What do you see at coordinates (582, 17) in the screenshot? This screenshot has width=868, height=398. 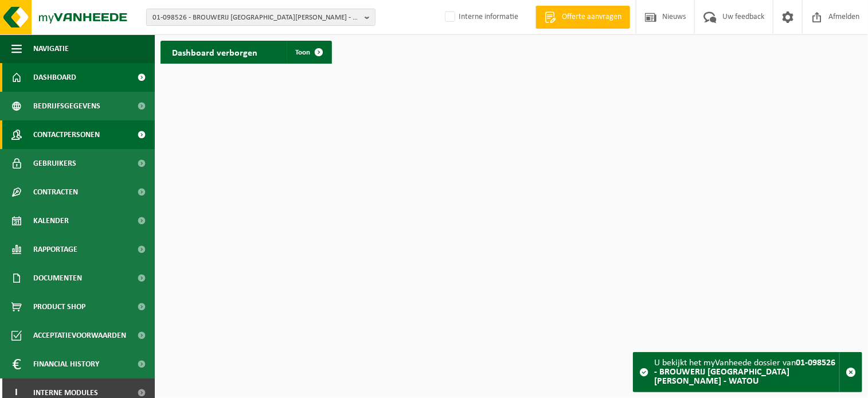 I see `a: Offerte aanvragen` at bounding box center [582, 17].